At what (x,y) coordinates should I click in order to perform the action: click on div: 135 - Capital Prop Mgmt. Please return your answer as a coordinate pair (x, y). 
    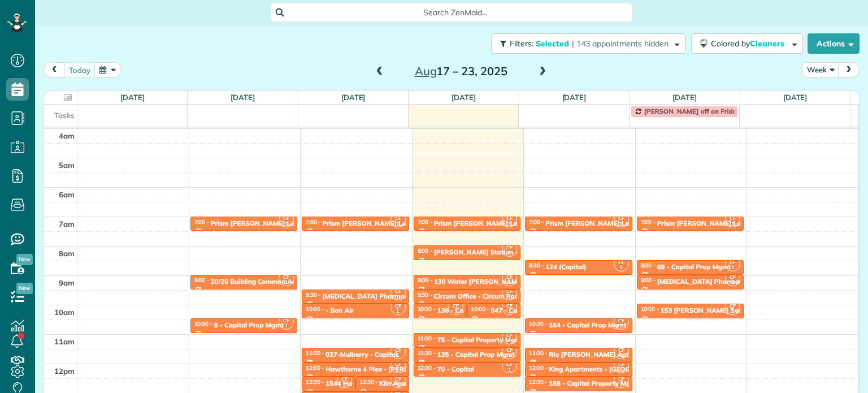
    Looking at the image, I should click on (476, 354).